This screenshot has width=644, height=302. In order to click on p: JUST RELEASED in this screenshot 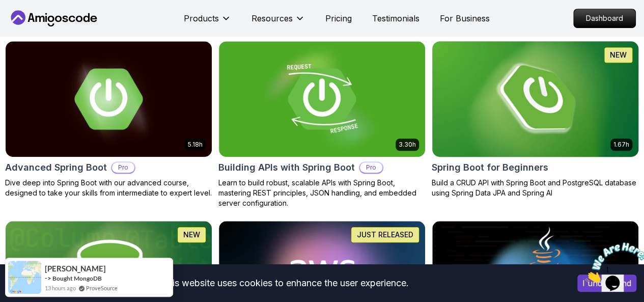, I will do `click(385, 235)`.